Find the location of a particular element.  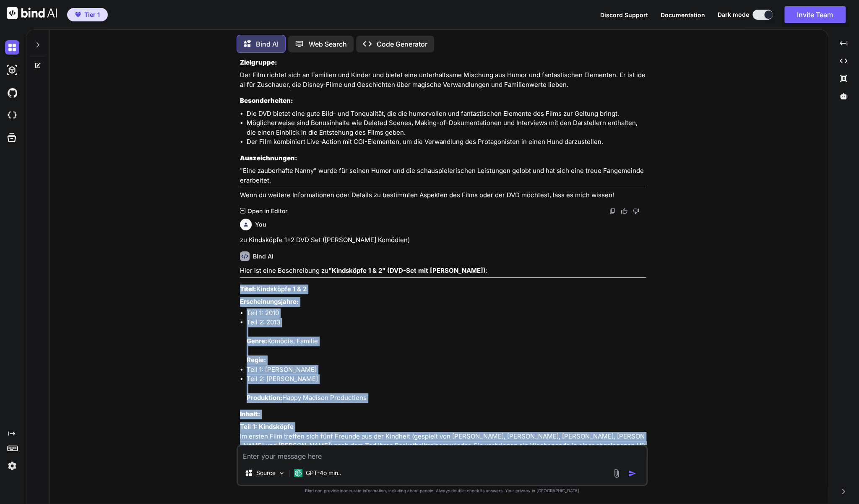

strong: Besonderheiten: is located at coordinates (266, 100).